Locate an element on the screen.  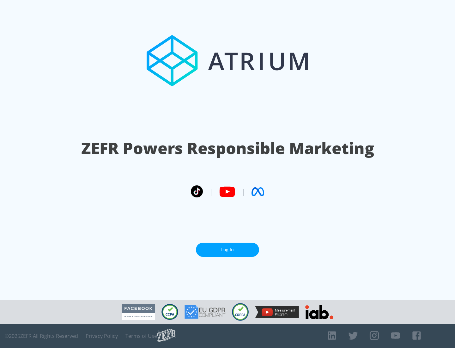
img: CCPA Compliant is located at coordinates (170, 311).